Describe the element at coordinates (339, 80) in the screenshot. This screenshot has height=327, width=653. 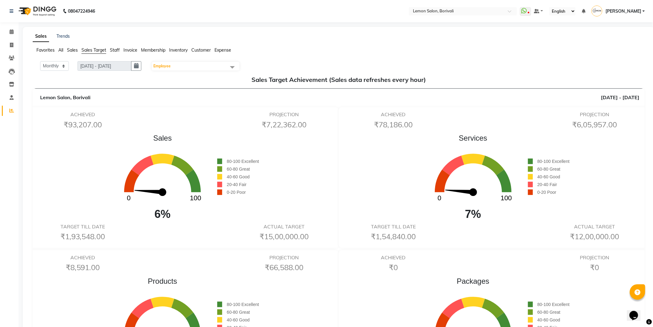
I see `h5: Sales Target Achievement (Sales data refreshes every hour)` at that location.